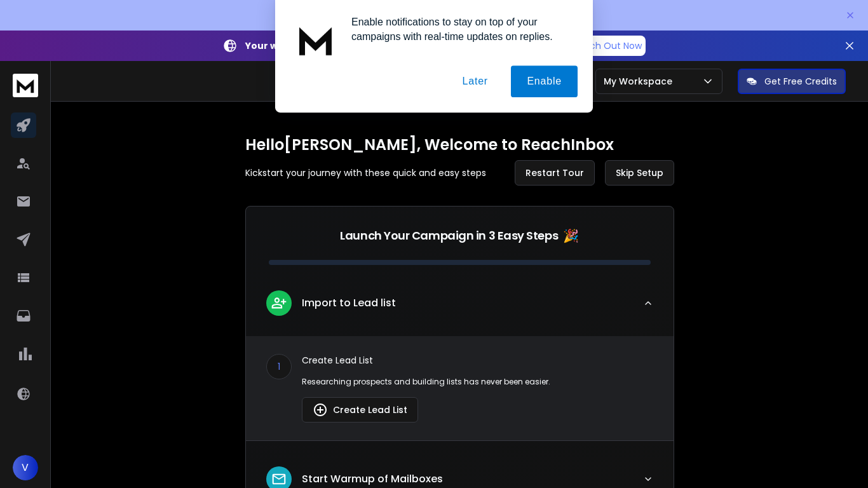  I want to click on img: notification icon, so click(316, 41).